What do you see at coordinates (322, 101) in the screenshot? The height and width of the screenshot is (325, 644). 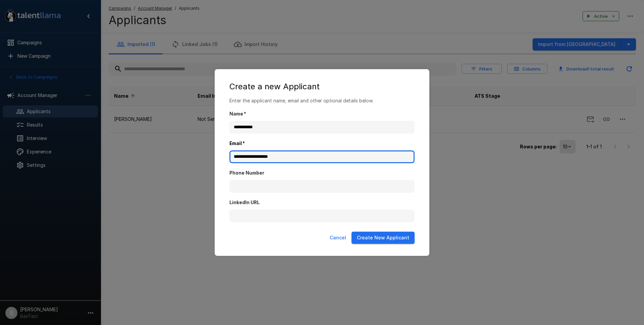 I see `p: Enter the applicant name, email and other optional details below.` at bounding box center [322, 101].